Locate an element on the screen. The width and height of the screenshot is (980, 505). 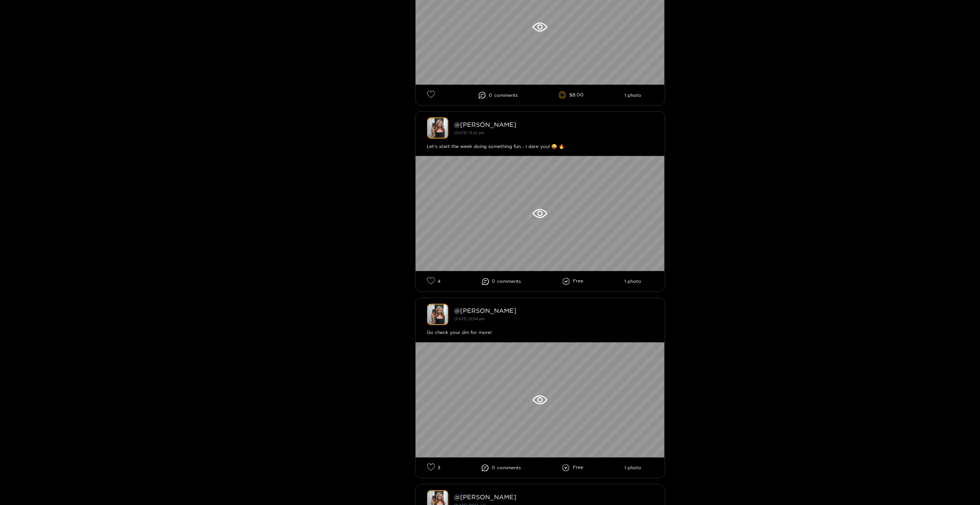
div: Let's start the week doing something fun... I dare you! 😜 🔥 is located at coordinates (540, 146).